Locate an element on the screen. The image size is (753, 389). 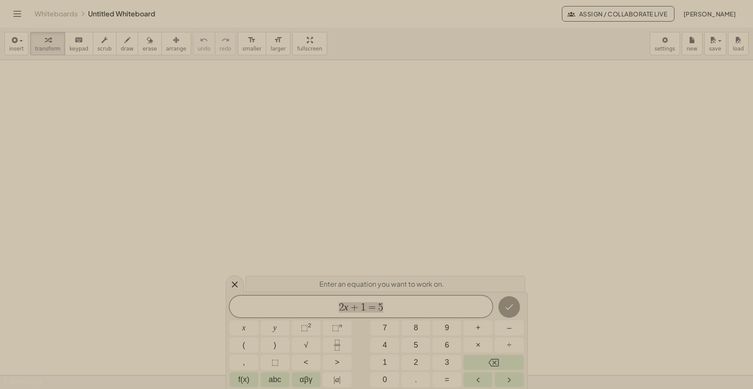
button: 0 is located at coordinates (384, 379).